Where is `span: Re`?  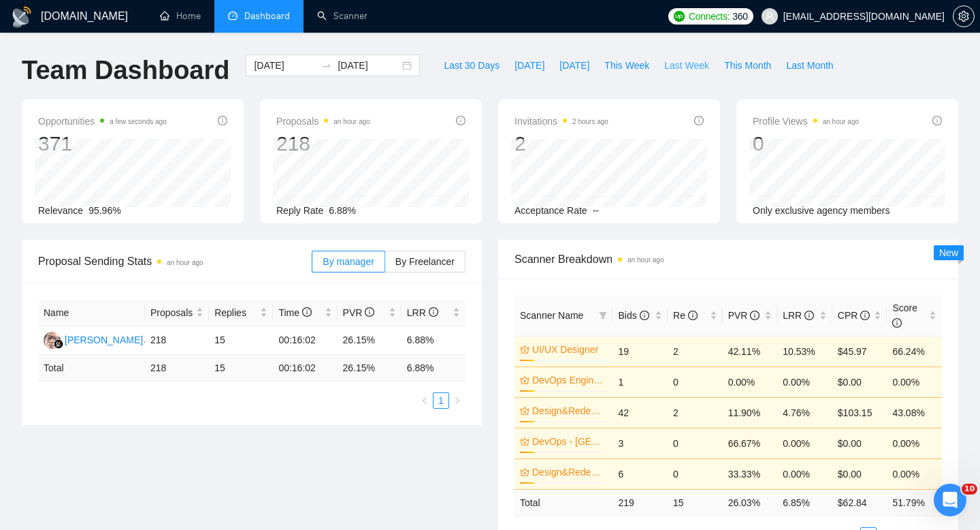
span: Re is located at coordinates (686, 315).